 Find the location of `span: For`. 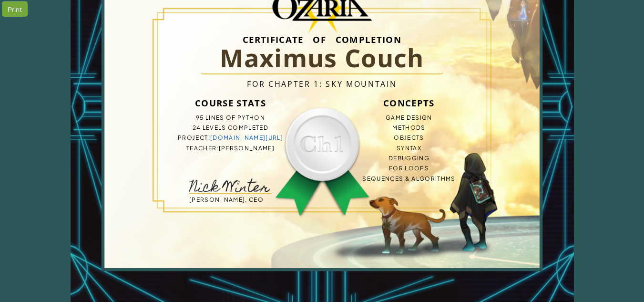

span: For is located at coordinates (256, 84).